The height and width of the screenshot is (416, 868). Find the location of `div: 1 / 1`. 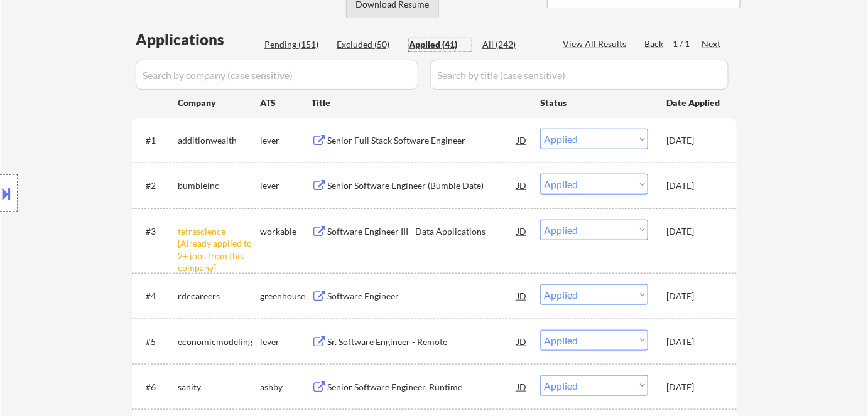

div: 1 / 1 is located at coordinates (687, 44).